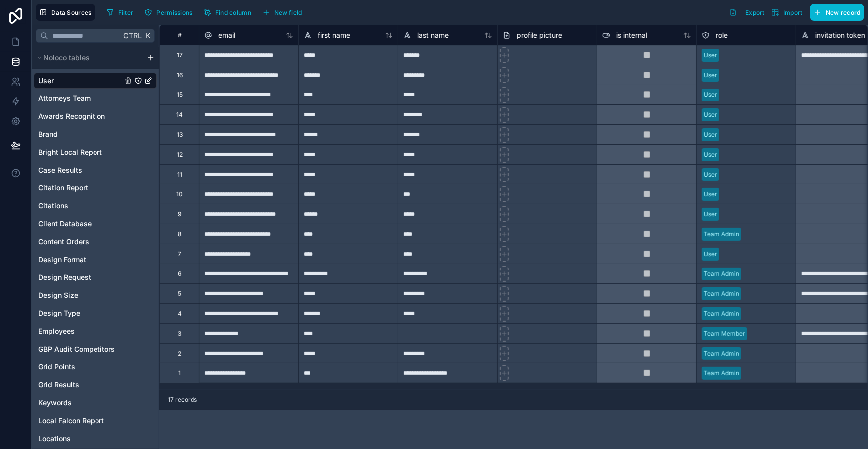  I want to click on span: Ctrl, so click(132, 36).